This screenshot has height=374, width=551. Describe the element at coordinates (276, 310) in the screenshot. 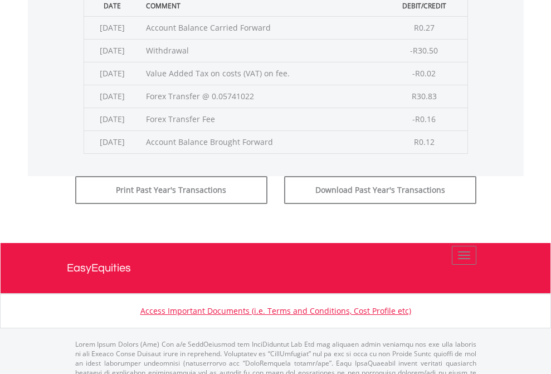

I see `a: Access Important Documents (i.e. Terms and Conditions, Cost Profile etc)` at that location.